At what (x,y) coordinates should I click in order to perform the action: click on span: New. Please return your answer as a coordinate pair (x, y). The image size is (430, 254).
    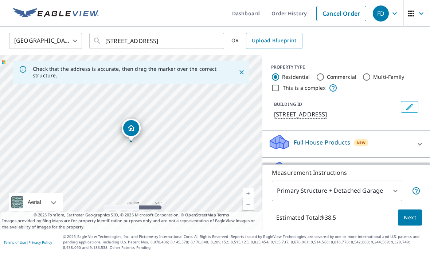
    Looking at the image, I should click on (361, 142).